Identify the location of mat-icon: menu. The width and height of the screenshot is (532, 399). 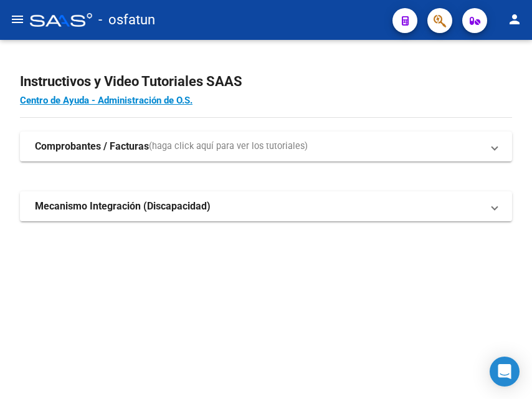
(18, 19).